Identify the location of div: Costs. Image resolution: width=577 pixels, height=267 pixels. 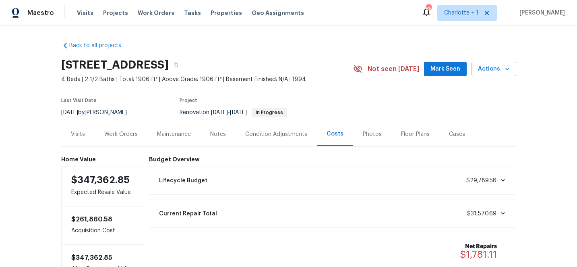
(335, 134).